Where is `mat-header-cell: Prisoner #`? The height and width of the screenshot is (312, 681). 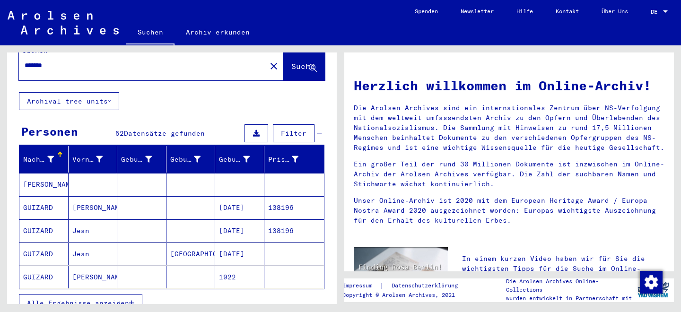 mat-header-cell: Prisoner # is located at coordinates (294, 159).